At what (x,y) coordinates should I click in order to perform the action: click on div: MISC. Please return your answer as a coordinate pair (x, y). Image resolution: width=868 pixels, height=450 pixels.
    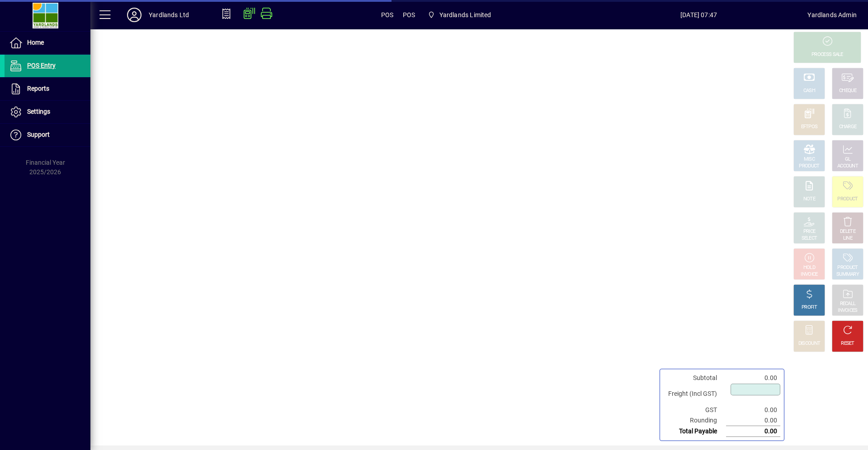
    Looking at the image, I should click on (809, 160).